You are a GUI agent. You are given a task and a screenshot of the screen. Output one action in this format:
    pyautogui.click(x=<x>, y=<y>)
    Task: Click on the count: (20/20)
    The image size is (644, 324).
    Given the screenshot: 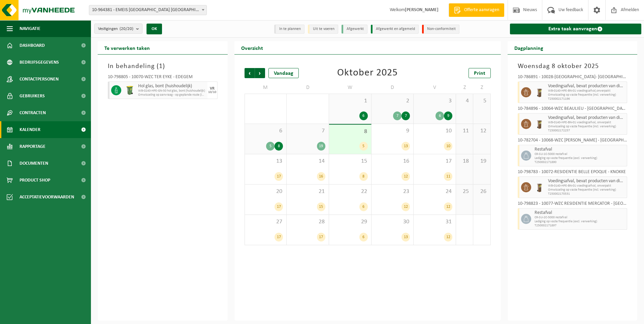 What is the action you would take?
    pyautogui.click(x=127, y=29)
    